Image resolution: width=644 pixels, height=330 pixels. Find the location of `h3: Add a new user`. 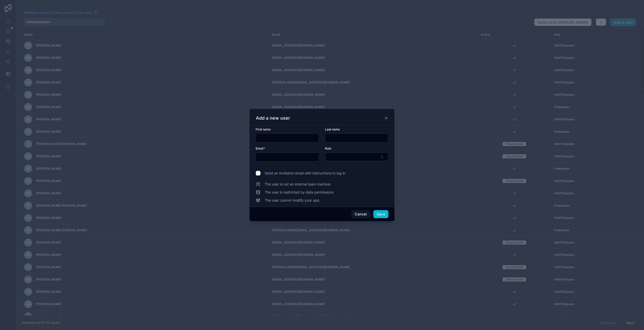

h3: Add a new user is located at coordinates (273, 118).